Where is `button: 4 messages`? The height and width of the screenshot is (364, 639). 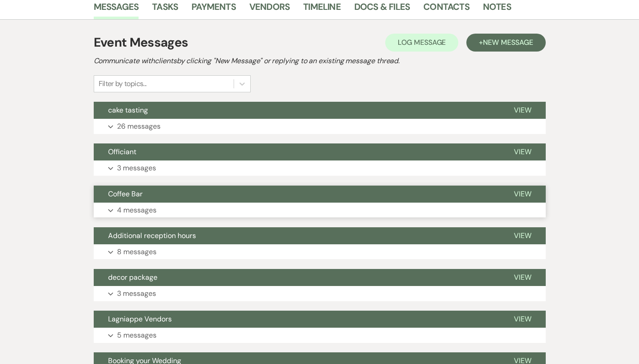 button: 4 messages is located at coordinates (320, 210).